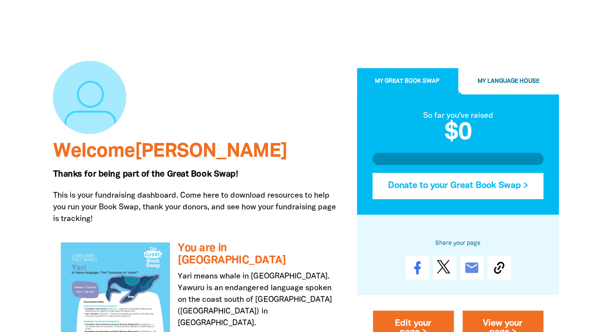  What do you see at coordinates (499, 268) in the screenshot?
I see `button: Copy Link` at bounding box center [499, 268].